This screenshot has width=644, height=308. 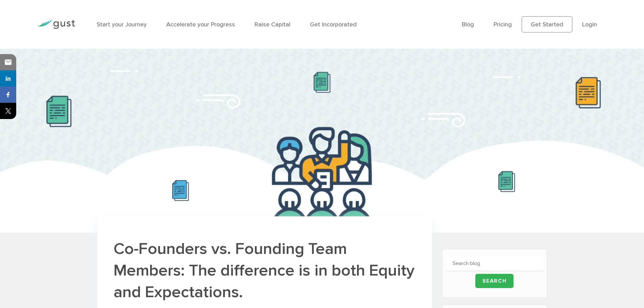 What do you see at coordinates (122, 24) in the screenshot?
I see `a: Start your Journey` at bounding box center [122, 24].